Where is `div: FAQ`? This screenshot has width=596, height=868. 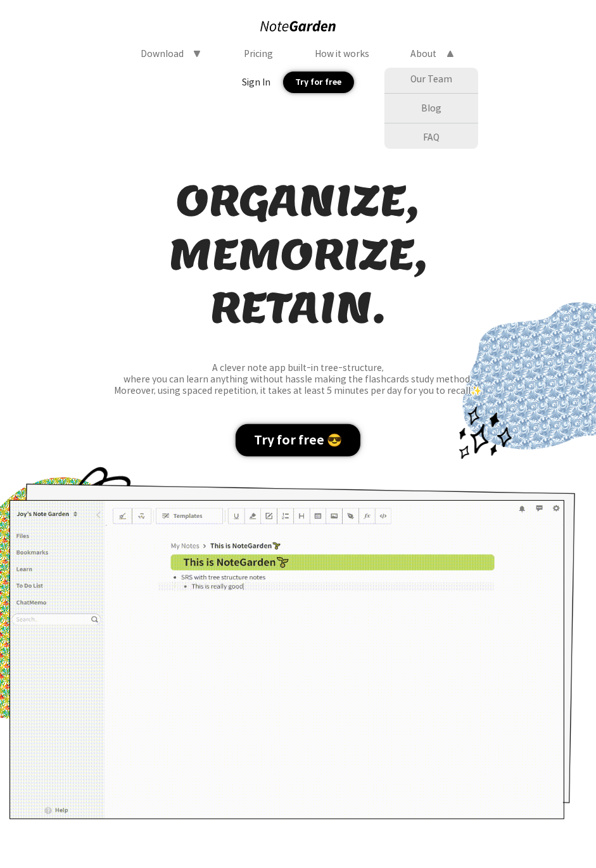 div: FAQ is located at coordinates (431, 137).